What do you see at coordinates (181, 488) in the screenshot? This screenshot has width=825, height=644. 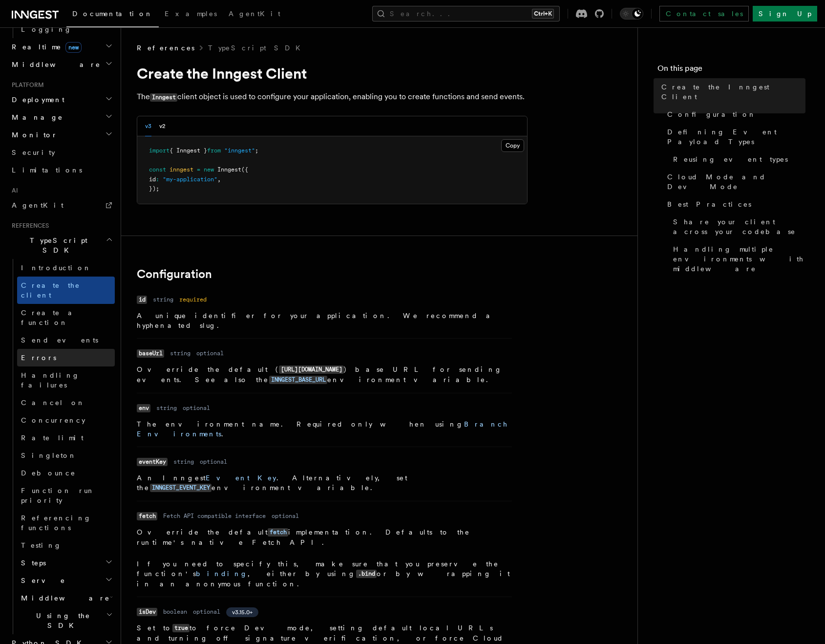 I see `code: INNGEST_EVENT_KEY` at bounding box center [181, 488].